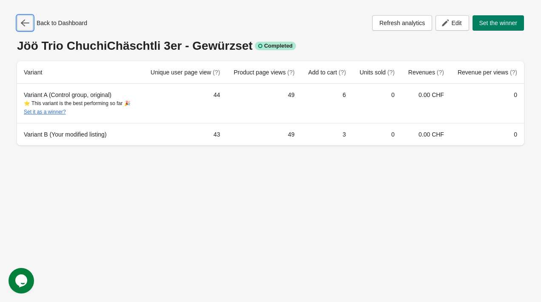 Image resolution: width=541 pixels, height=302 pixels. What do you see at coordinates (498, 23) in the screenshot?
I see `span: Set the winner` at bounding box center [498, 23].